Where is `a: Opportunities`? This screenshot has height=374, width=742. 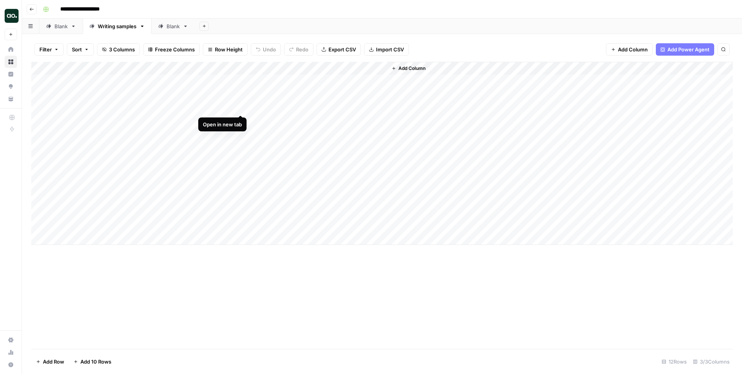 a: Opportunities is located at coordinates (11, 87).